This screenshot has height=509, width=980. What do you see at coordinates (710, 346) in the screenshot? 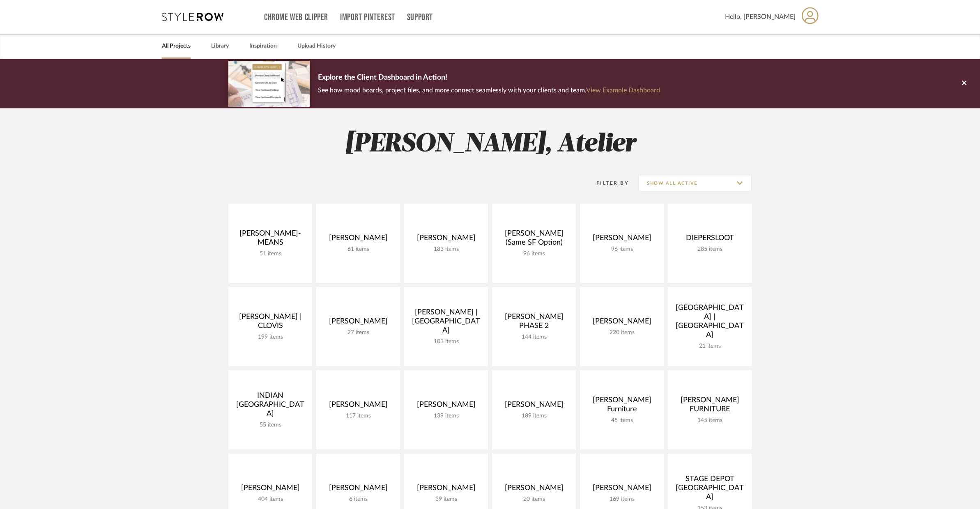
I see `div: 21 items` at bounding box center [710, 346].